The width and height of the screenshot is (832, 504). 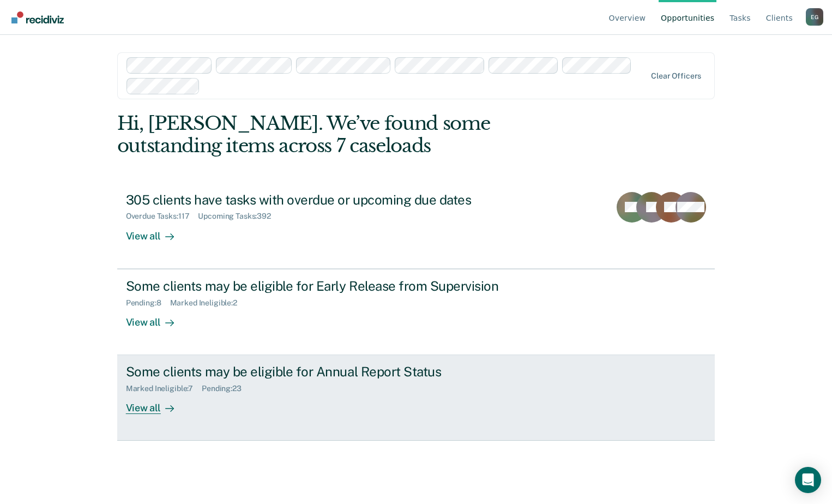 I want to click on div: Some clients may be eligible for Annual Report Status, so click(x=317, y=371).